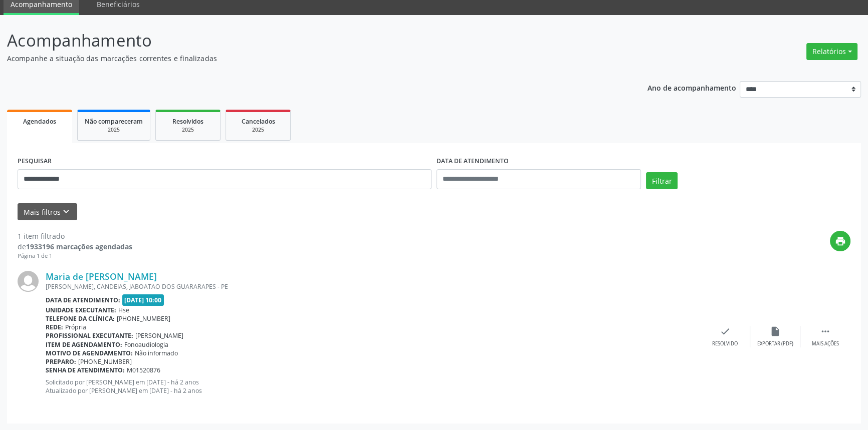  What do you see at coordinates (692, 87) in the screenshot?
I see `p: Ano de acompanhamento` at bounding box center [692, 87].